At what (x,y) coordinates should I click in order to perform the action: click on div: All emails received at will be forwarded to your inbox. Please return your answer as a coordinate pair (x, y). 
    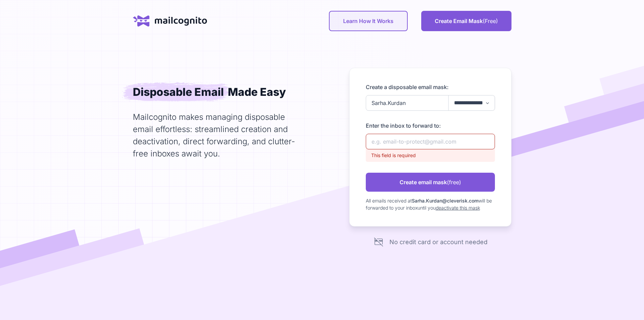
    Looking at the image, I should click on (431, 204).